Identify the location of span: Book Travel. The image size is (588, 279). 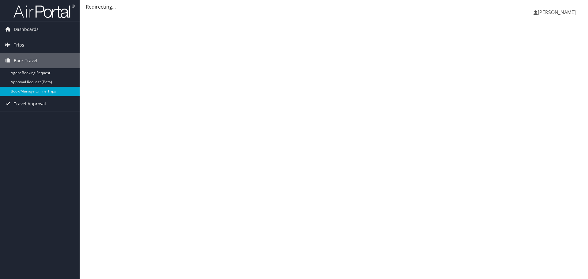
(25, 61).